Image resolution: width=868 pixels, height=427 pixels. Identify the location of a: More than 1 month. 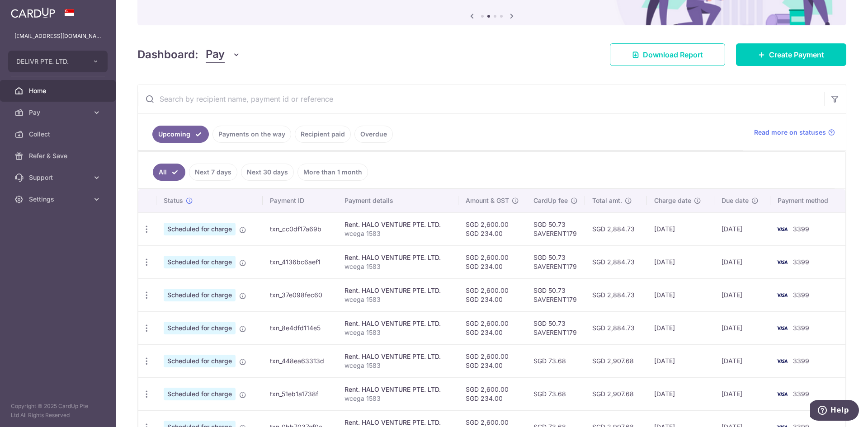
(332, 172).